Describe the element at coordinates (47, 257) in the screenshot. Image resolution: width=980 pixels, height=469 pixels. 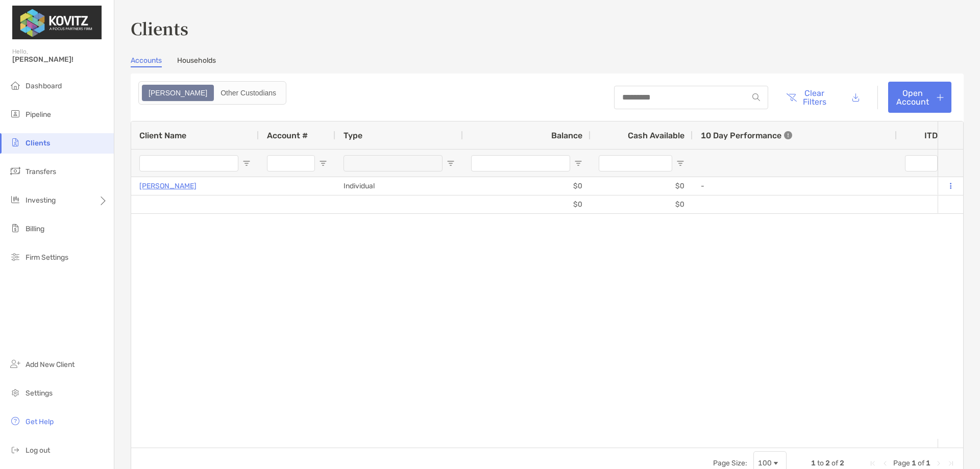
I see `span: Firm Settings` at that location.